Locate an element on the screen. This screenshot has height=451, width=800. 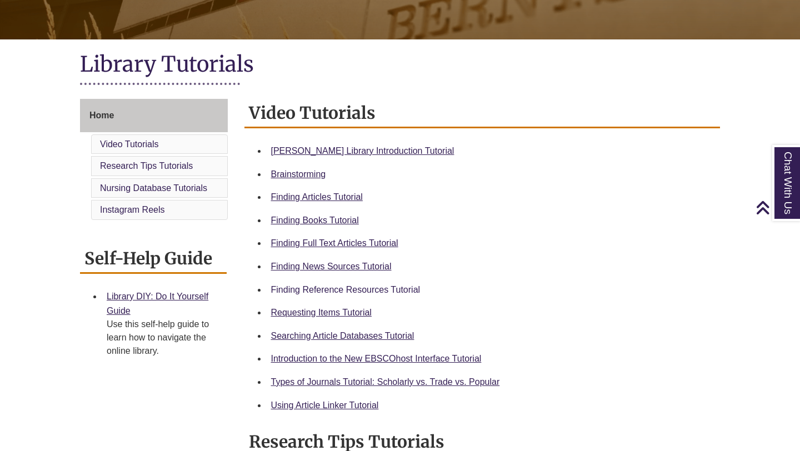
a: Video Tutorials is located at coordinates (129, 144).